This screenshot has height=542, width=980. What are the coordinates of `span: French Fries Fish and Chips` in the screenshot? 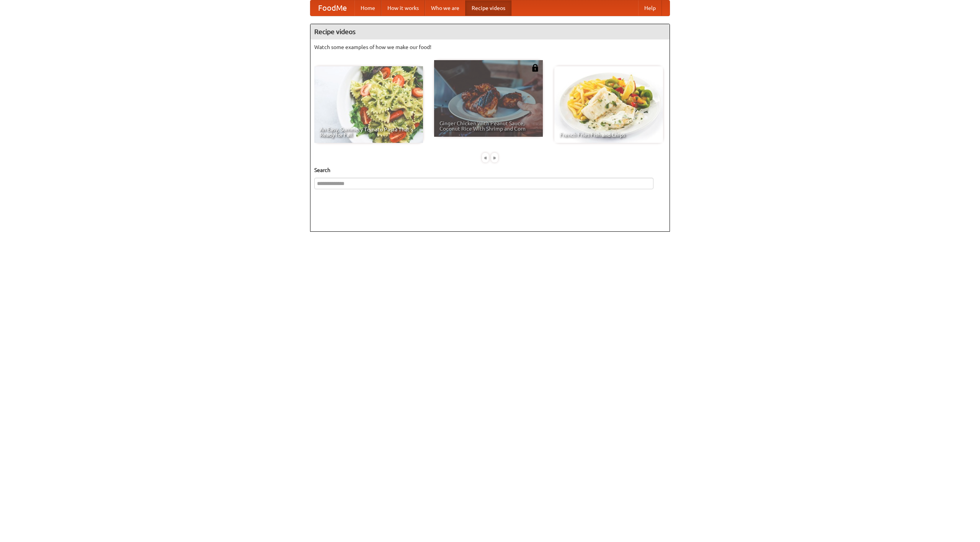 It's located at (609, 135).